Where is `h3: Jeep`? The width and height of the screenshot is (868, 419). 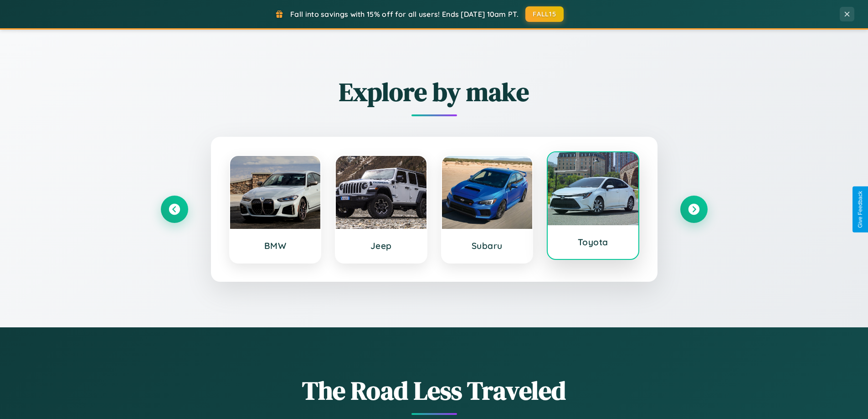 h3: Jeep is located at coordinates (381, 245).